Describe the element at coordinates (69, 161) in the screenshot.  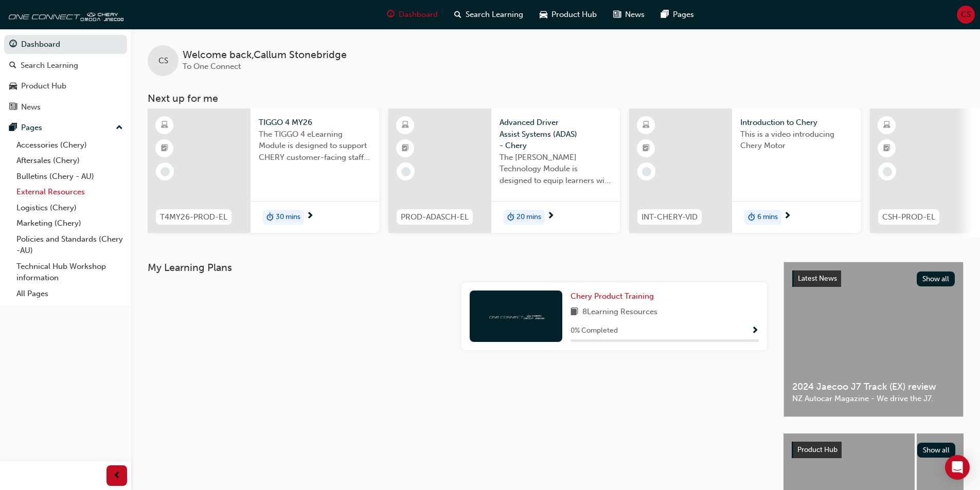
I see `a: Aftersales (Chery)` at that location.